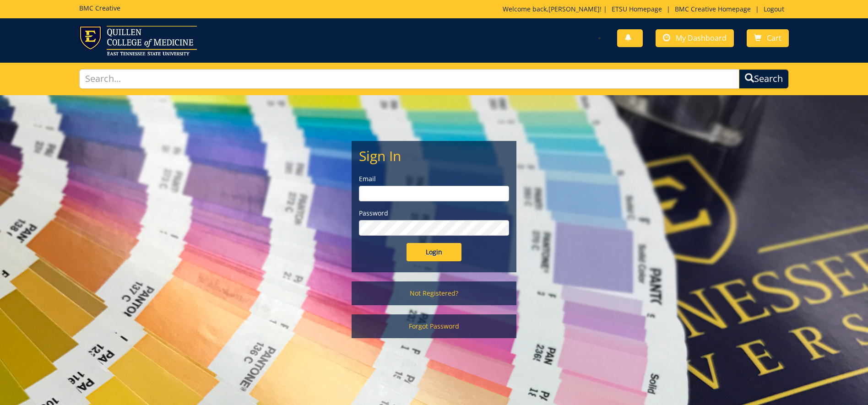 This screenshot has width=868, height=405. What do you see at coordinates (434, 156) in the screenshot?
I see `h2: Sign In` at bounding box center [434, 156].